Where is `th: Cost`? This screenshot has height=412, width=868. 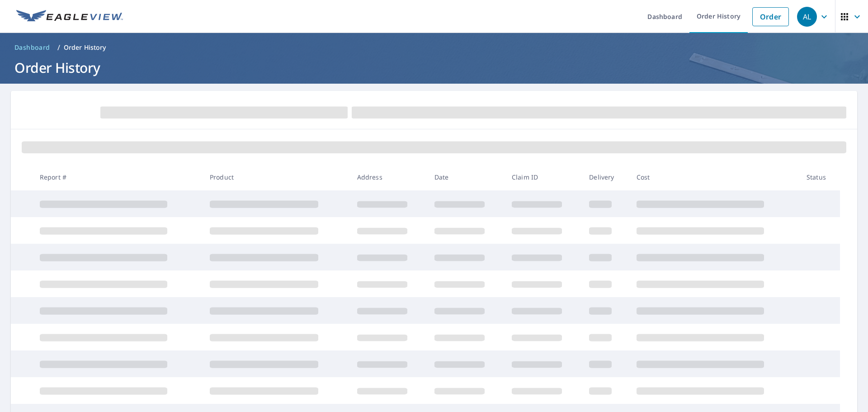 th: Cost is located at coordinates (714, 177).